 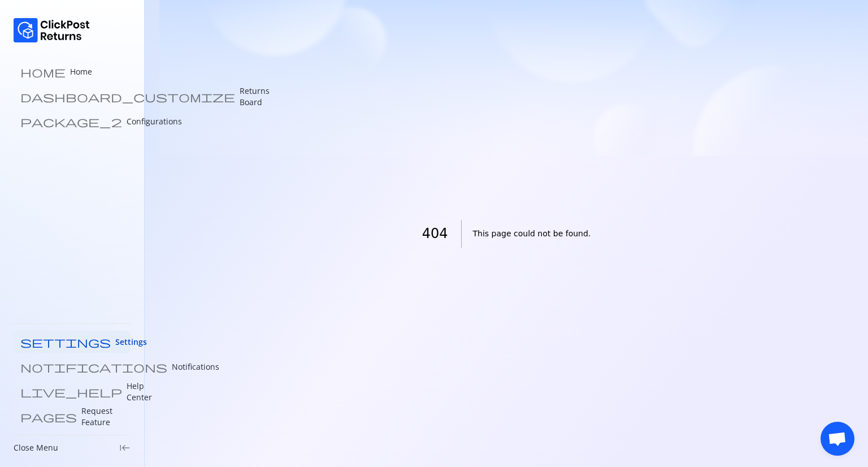 I want to click on a: notifications Notifications, so click(x=71, y=367).